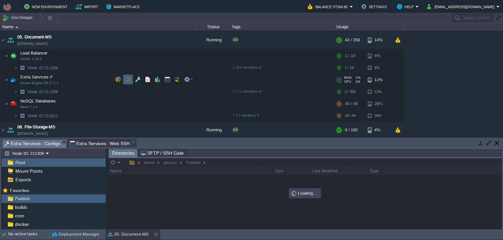 This screenshot has width=503, height=240. I want to click on span: builds, so click(21, 207).